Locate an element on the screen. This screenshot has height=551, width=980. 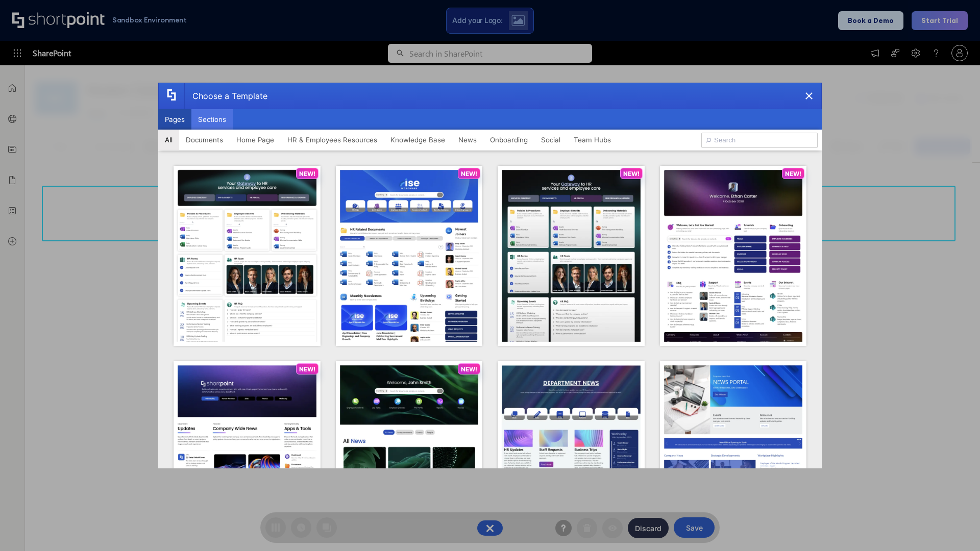
input: Search is located at coordinates (759, 140).